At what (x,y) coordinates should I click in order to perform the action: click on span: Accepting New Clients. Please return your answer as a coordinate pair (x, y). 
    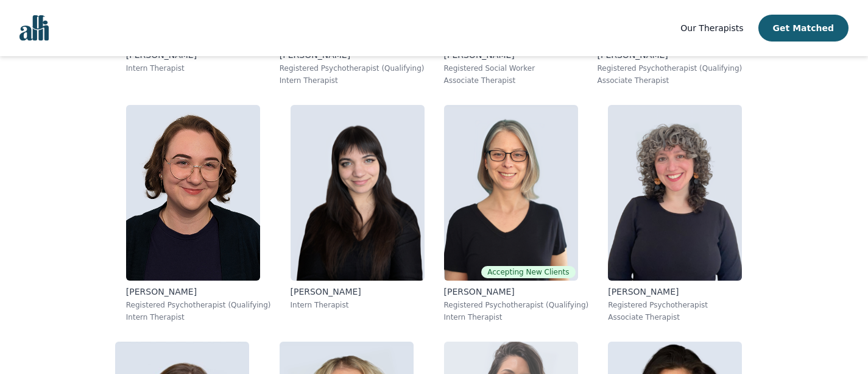
    Looking at the image, I should click on (528, 272).